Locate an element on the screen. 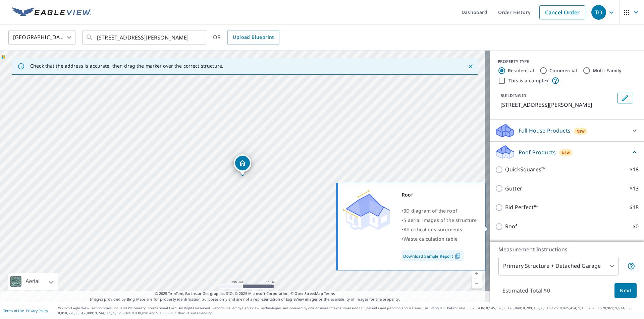 This screenshot has height=319, width=644. a: Current Level 17, Zoom In is located at coordinates (477, 274).